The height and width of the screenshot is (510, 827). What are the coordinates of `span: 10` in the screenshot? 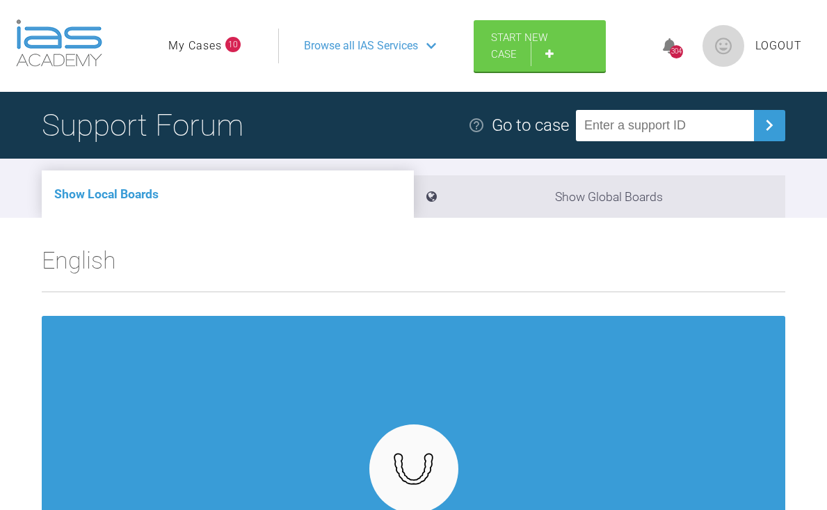 It's located at (233, 45).